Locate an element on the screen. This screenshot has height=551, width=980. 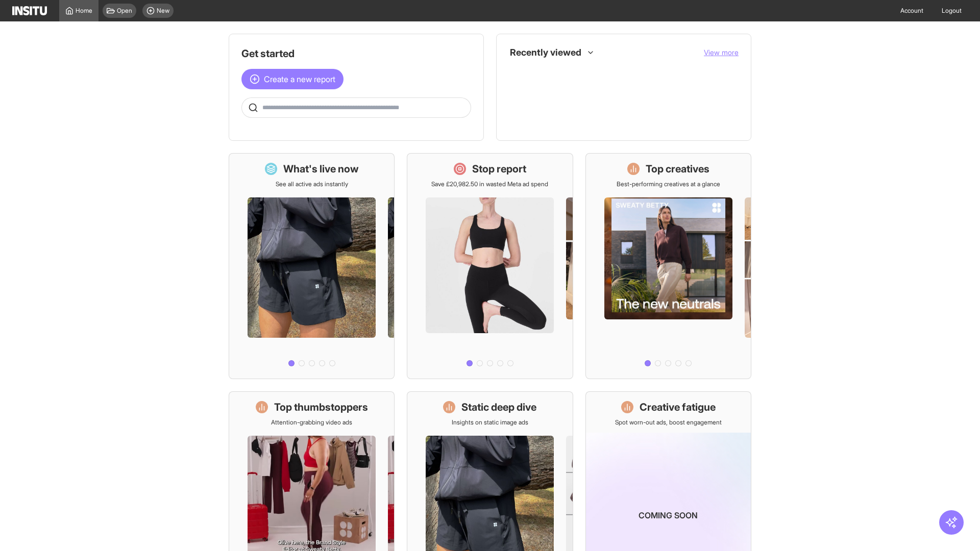
h1: Top thumbstoppers is located at coordinates (321, 408).